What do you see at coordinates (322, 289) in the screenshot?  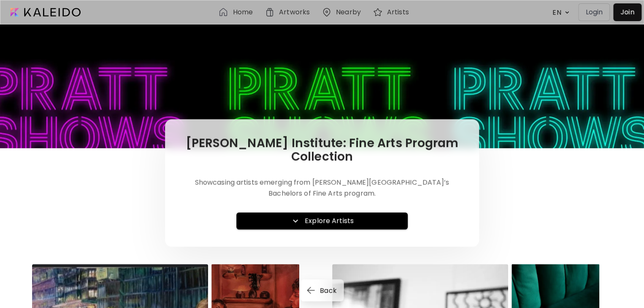 I see `a: back-arrowBack` at bounding box center [322, 289].